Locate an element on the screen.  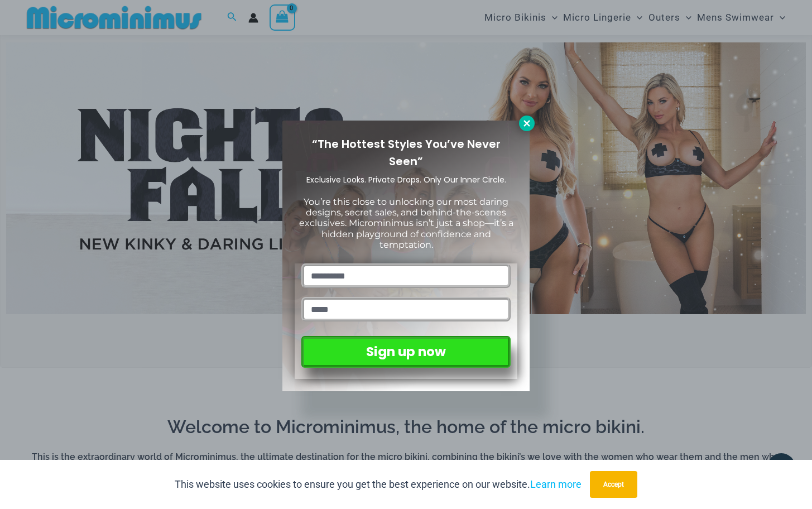
p: This website uses cookies to ensure you get the best experience on our website. is located at coordinates (378, 485).